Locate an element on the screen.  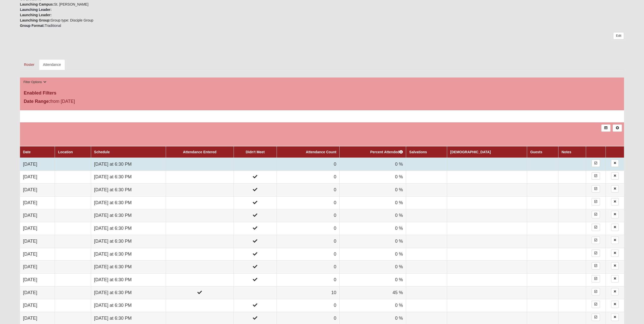
a: Schedule is located at coordinates (102, 152).